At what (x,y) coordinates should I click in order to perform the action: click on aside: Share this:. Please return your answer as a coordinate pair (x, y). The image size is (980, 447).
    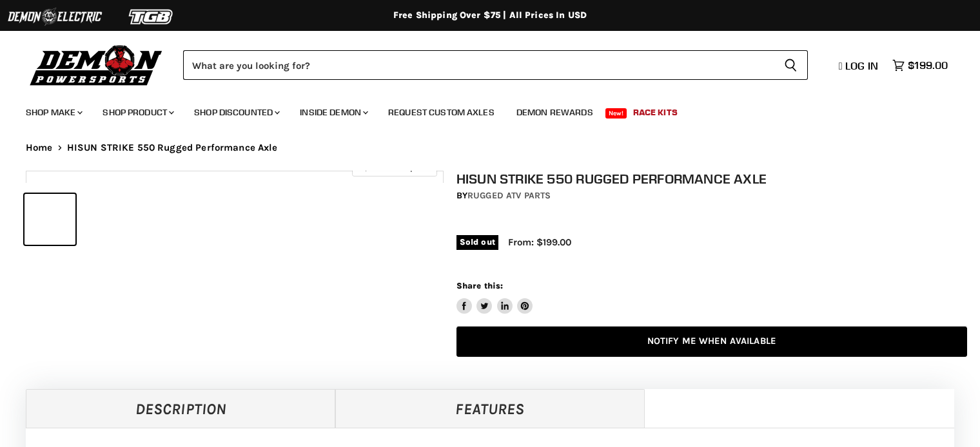
    Looking at the image, I should click on (494, 297).